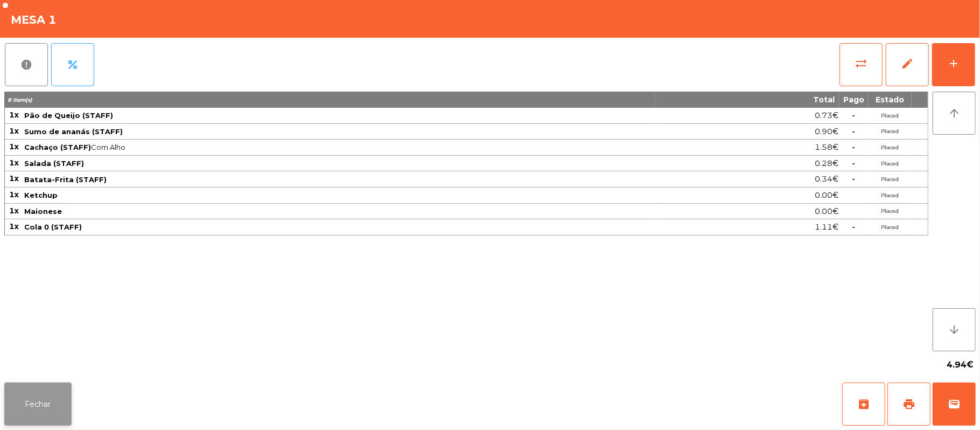 The width and height of the screenshot is (980, 430). Describe the element at coordinates (864, 404) in the screenshot. I see `span: archive` at that location.